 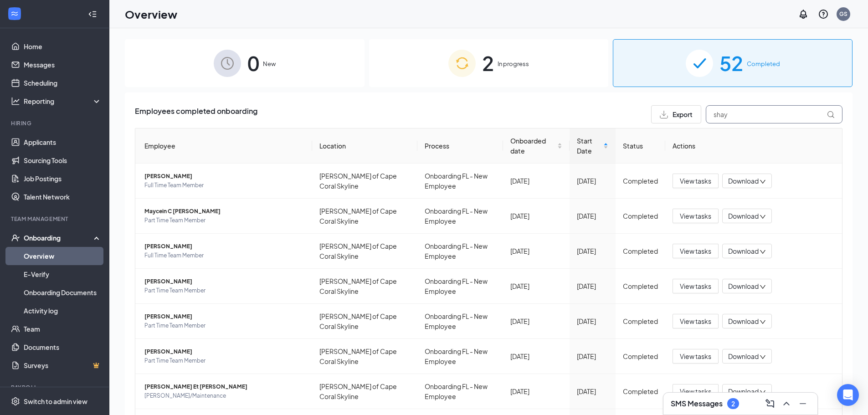 I want to click on svg: Minimize, so click(x=803, y=403).